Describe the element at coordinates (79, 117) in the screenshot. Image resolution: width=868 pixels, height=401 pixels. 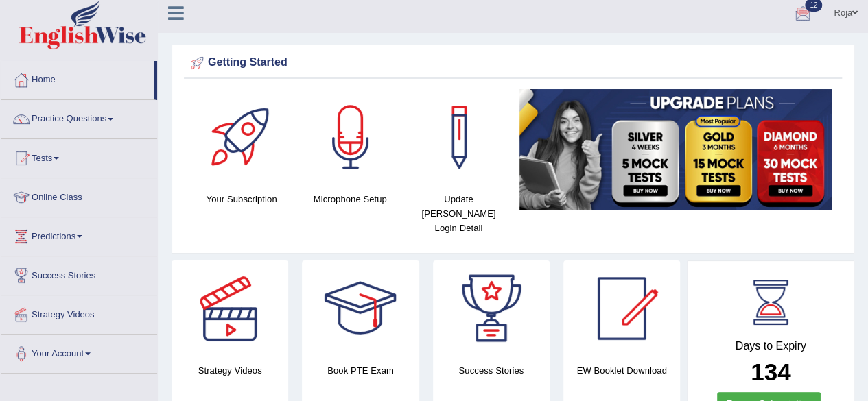
I see `a: Practice Questions` at that location.